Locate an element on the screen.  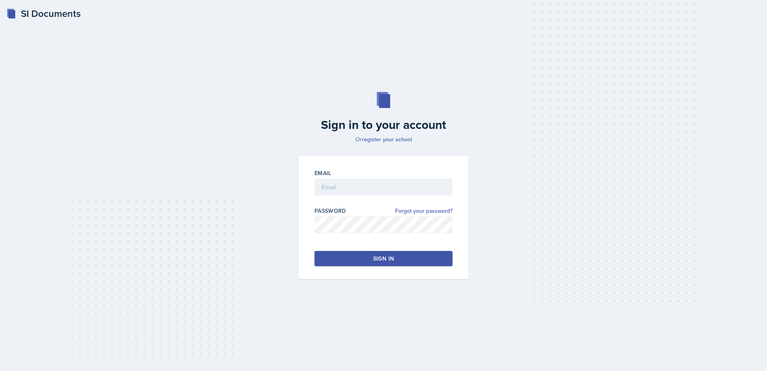
a: SI Documents is located at coordinates (43, 14).